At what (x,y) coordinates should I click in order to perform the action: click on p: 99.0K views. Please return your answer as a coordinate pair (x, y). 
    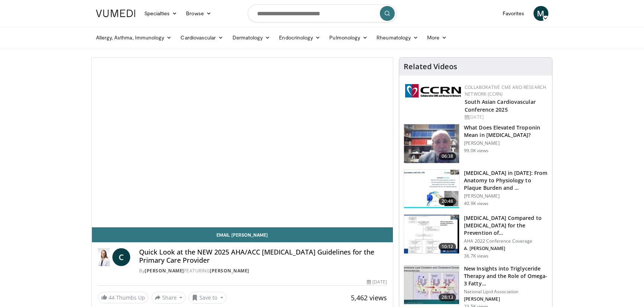
    Looking at the image, I should click on (476, 151).